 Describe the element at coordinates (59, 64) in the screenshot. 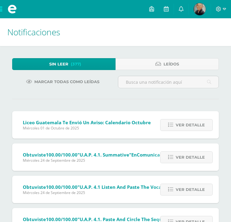

I see `span: Sin leer` at that location.